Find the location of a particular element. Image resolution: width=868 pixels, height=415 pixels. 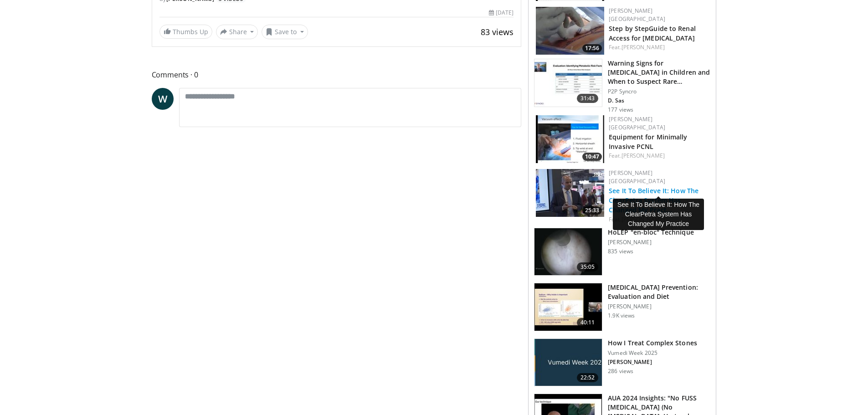

img: be78edef-9c83-4ca4-81c3-bb590ce75b9a.150x105_q85_crop-smart_upscale.jpg is located at coordinates (570, 30).